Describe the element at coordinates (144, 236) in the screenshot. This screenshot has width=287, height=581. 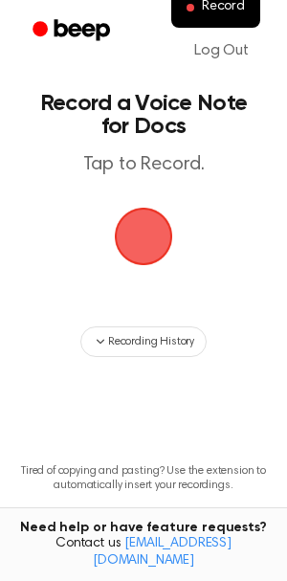
I see `button: Beep Logo` at that location.